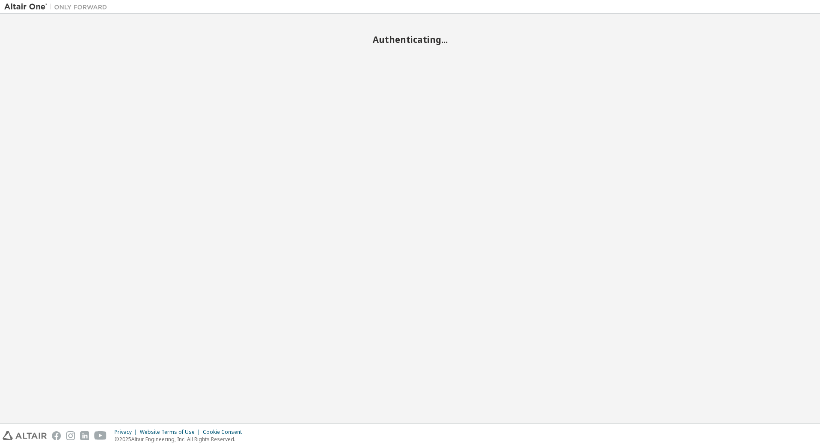  What do you see at coordinates (171, 432) in the screenshot?
I see `div: Website Terms of Use` at bounding box center [171, 432].